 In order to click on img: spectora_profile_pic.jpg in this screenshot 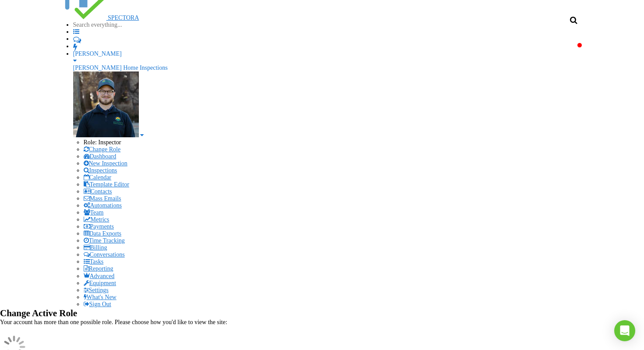, I will do `click(106, 105)`.